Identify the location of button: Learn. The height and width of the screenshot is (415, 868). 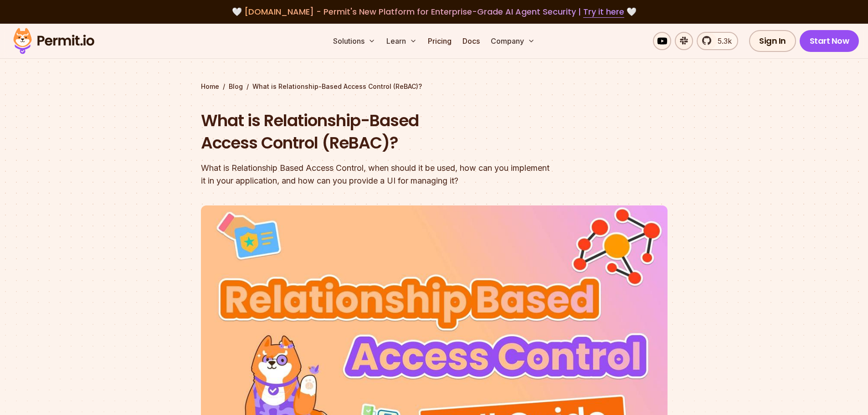
(402, 41).